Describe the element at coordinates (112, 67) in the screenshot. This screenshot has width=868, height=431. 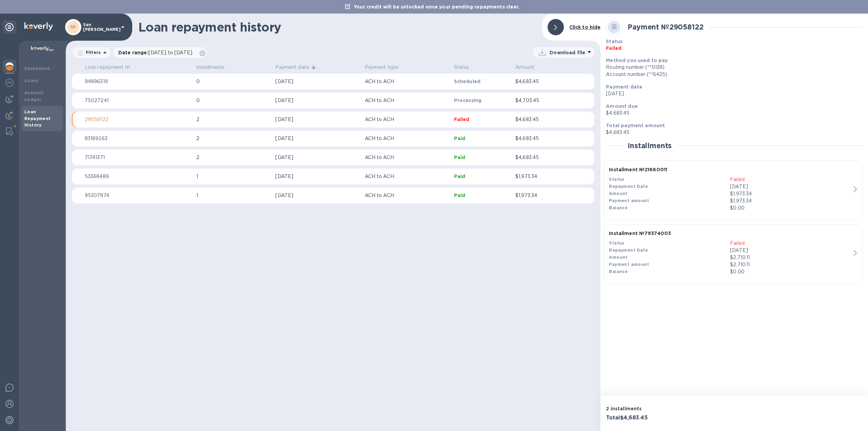
I see `span: Loan repayment №` at that location.